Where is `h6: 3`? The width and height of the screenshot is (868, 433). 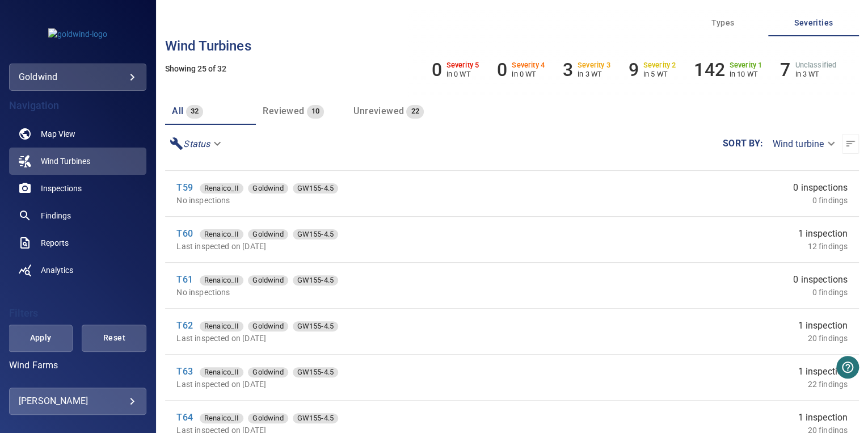
h6: 3 is located at coordinates (568, 70).